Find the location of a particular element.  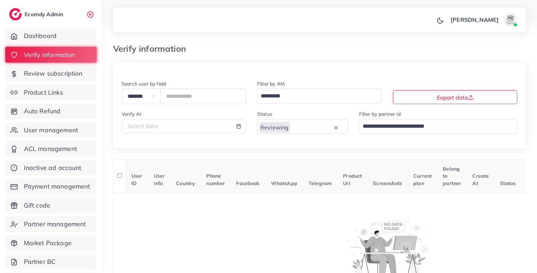

img: avatar is located at coordinates (510, 20).